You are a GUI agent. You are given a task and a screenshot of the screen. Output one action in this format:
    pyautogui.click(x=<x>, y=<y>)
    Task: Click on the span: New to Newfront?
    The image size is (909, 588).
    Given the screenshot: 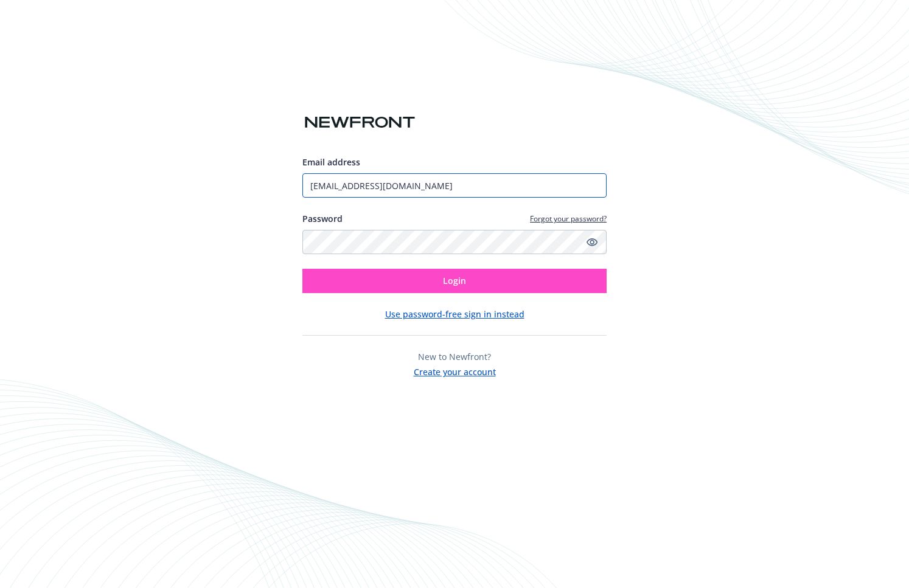 What is the action you would take?
    pyautogui.click(x=455, y=356)
    